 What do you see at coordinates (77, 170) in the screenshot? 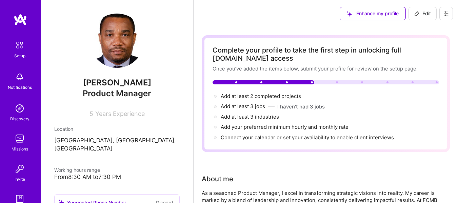
I see `span: Working hours range` at bounding box center [77, 170].